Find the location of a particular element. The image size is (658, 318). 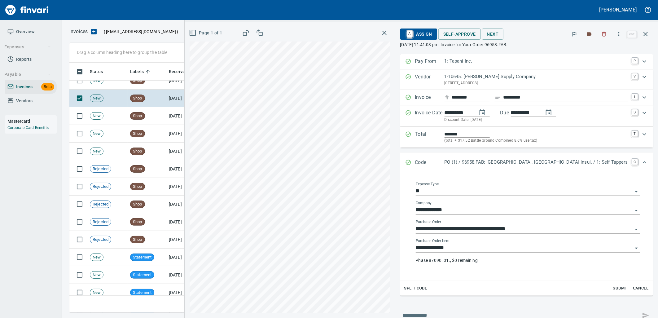

a: D is located at coordinates (635, 112).